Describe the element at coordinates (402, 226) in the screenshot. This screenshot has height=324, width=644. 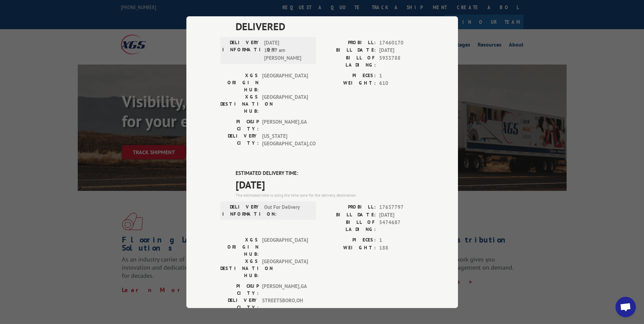
I see `span: 5474687` at that location.